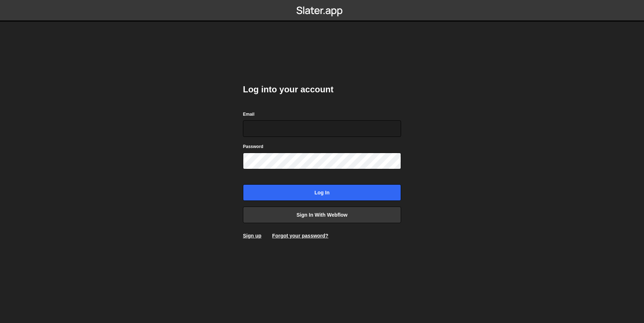  What do you see at coordinates (322, 215) in the screenshot?
I see `a: Sign in with Webflow` at bounding box center [322, 215].